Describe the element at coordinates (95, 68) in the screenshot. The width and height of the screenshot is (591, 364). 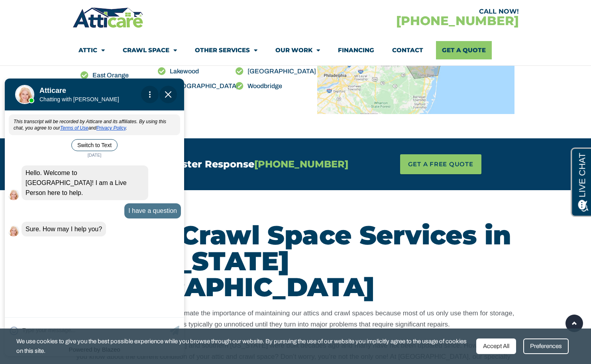
I see `button: Switch to Text` at that location.